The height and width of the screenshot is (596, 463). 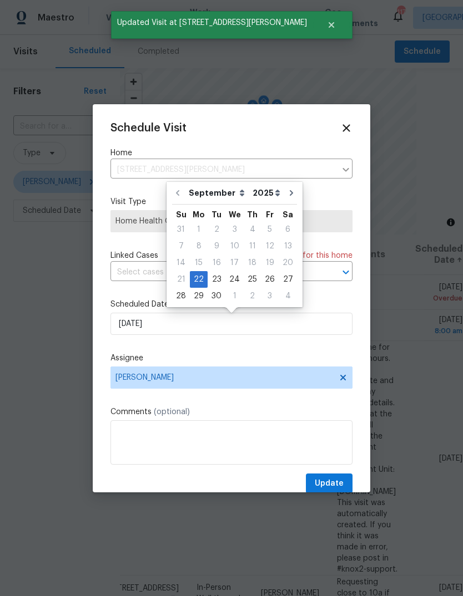 What do you see at coordinates (270, 280) in the screenshot?
I see `div: Fri Sep 26 2025` at bounding box center [270, 280].